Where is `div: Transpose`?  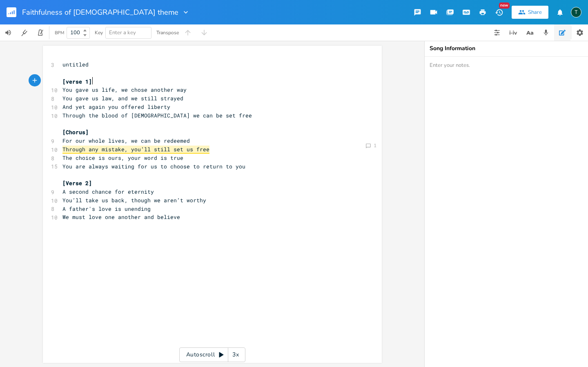 div: Transpose is located at coordinates (167, 33).